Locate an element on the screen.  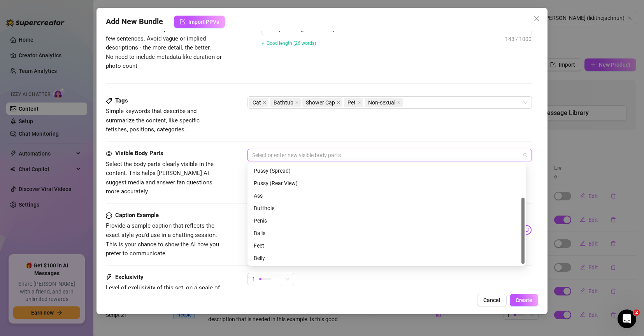
strong: Tags is located at coordinates (122, 100).